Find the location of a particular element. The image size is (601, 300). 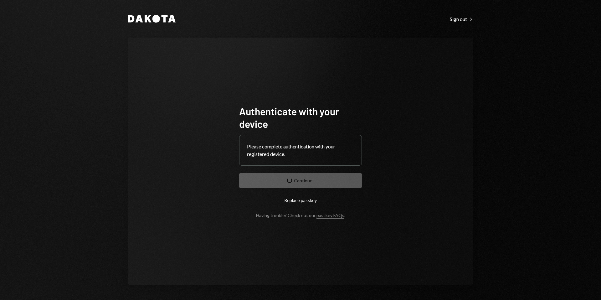

h1: Authenticate with your device is located at coordinates (301, 117).